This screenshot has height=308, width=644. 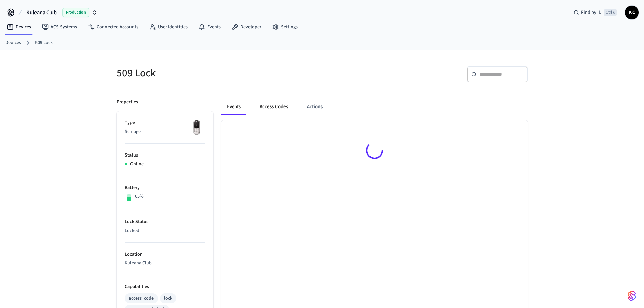 I want to click on p: Kuleana Club, so click(x=165, y=263).